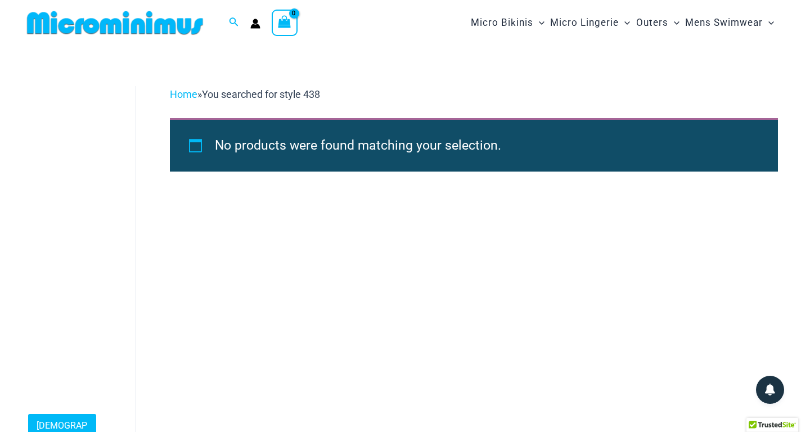 This screenshot has height=432, width=801. Describe the element at coordinates (256, 24) in the screenshot. I see `a: Account icon link` at that location.